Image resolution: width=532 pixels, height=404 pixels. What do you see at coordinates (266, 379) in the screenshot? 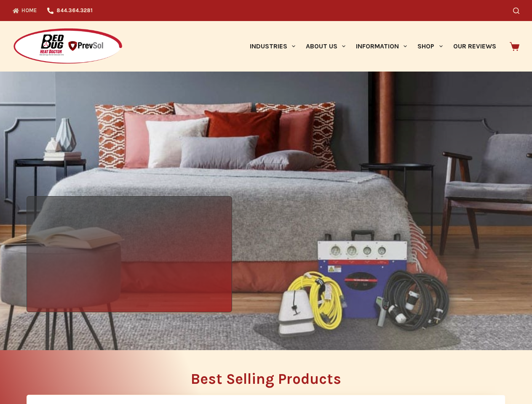
I see `h2: Best Selling Products` at bounding box center [266, 379].